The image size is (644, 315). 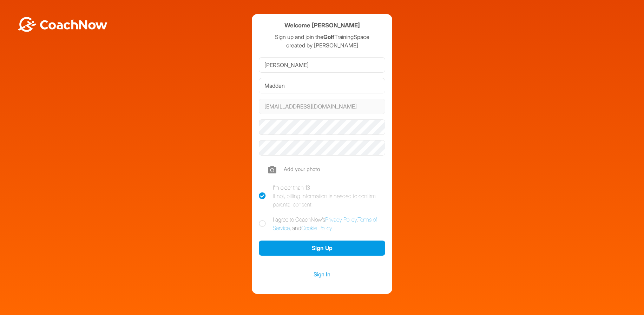 What do you see at coordinates (329, 200) in the screenshot?
I see `div: If not, billing information is needed to confirm parental consent.` at bounding box center [329, 200].